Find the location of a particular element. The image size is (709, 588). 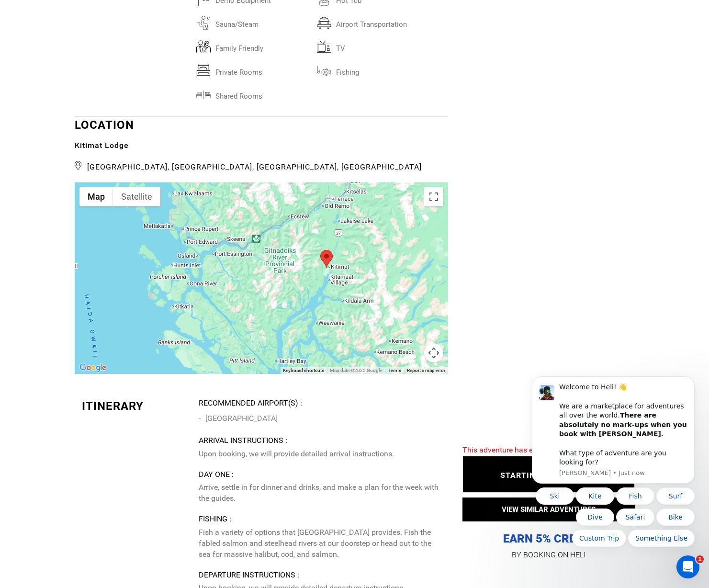

div: Departure Instructions : is located at coordinates (319, 575).